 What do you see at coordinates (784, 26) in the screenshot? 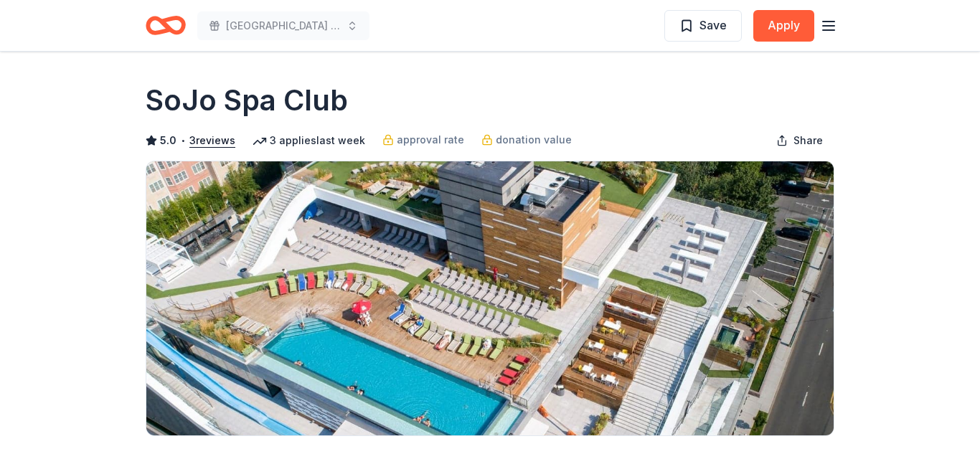
I see `button: Apply` at bounding box center [784, 26].